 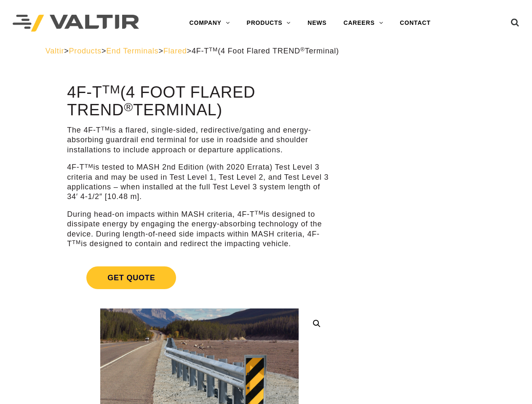 What do you see at coordinates (85, 51) in the screenshot?
I see `span: Products` at bounding box center [85, 51].